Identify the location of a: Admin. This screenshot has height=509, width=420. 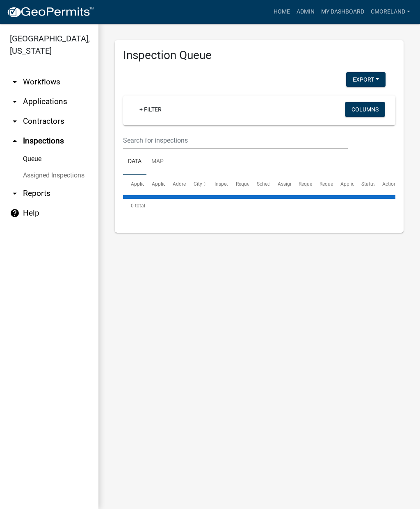
(305, 12).